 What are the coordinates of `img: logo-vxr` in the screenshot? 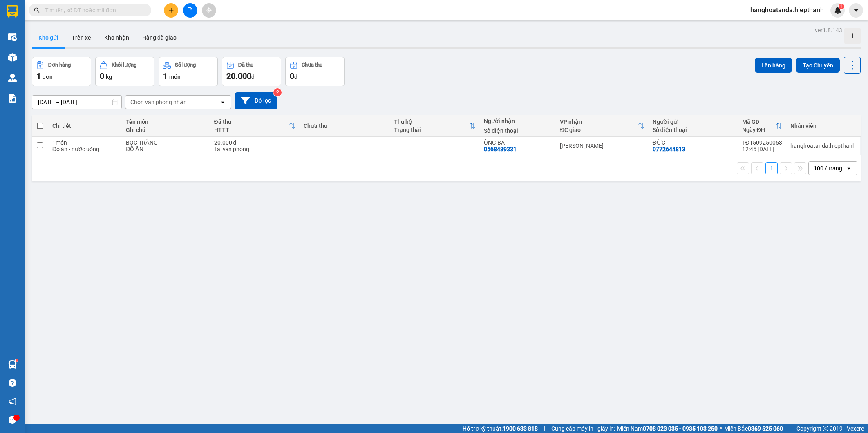 It's located at (13, 11).